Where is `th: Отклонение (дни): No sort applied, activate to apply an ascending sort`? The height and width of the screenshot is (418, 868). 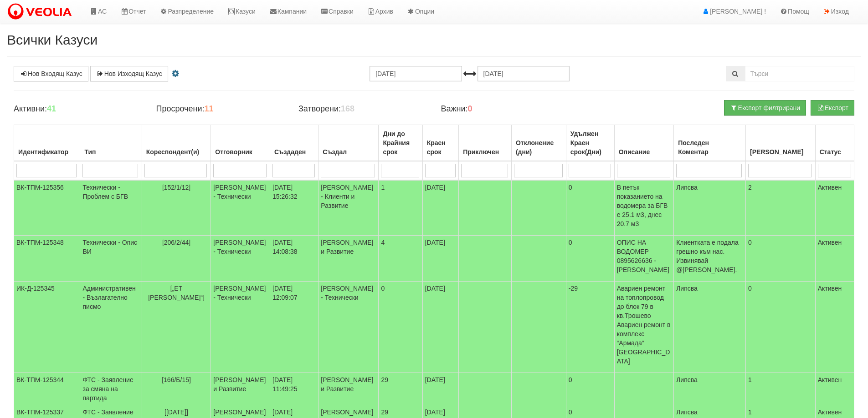 th: Отклонение (дни): No sort applied, activate to apply an ascending sort is located at coordinates (538, 144).